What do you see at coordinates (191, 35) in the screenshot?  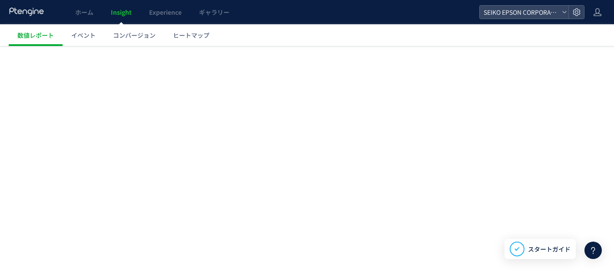 I see `span: ヒートマップ` at bounding box center [191, 35].